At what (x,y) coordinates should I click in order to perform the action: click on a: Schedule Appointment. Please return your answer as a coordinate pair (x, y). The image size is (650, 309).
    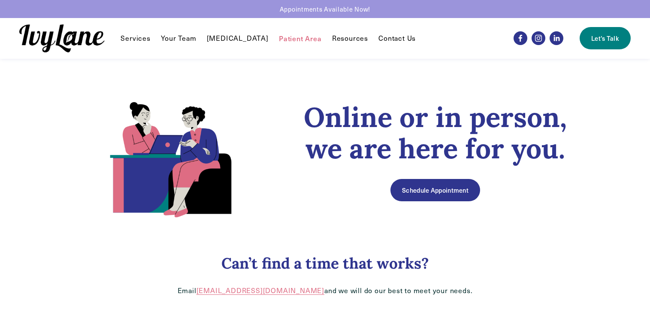
    Looking at the image, I should click on (435, 190).